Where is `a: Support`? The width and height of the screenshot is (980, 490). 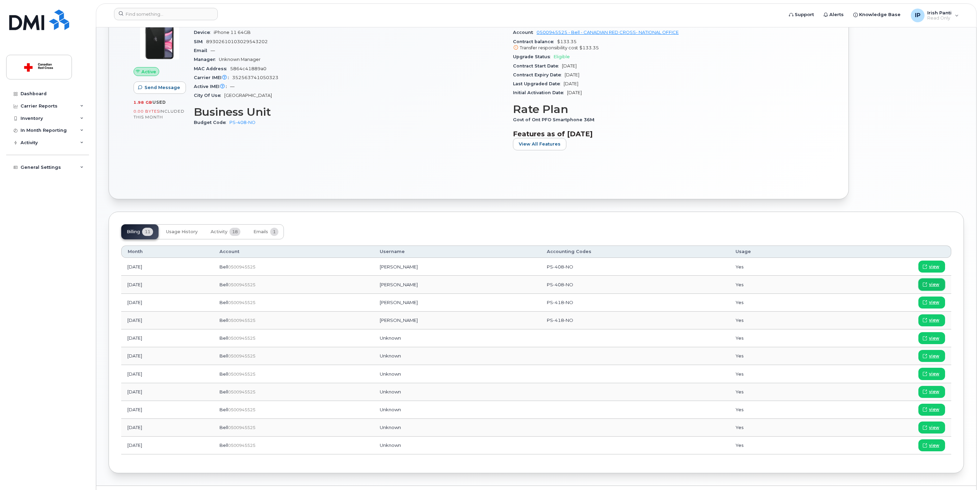 a: Support is located at coordinates (801, 15).